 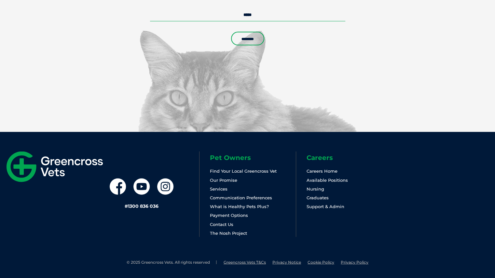 I want to click on a: Payment Options, so click(x=229, y=215).